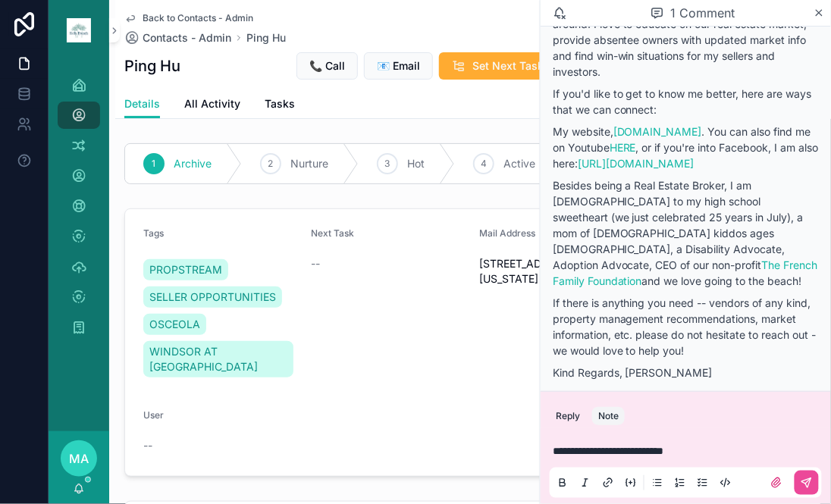 The height and width of the screenshot is (504, 831). What do you see at coordinates (212, 104) in the screenshot?
I see `span: All Activity` at bounding box center [212, 104].